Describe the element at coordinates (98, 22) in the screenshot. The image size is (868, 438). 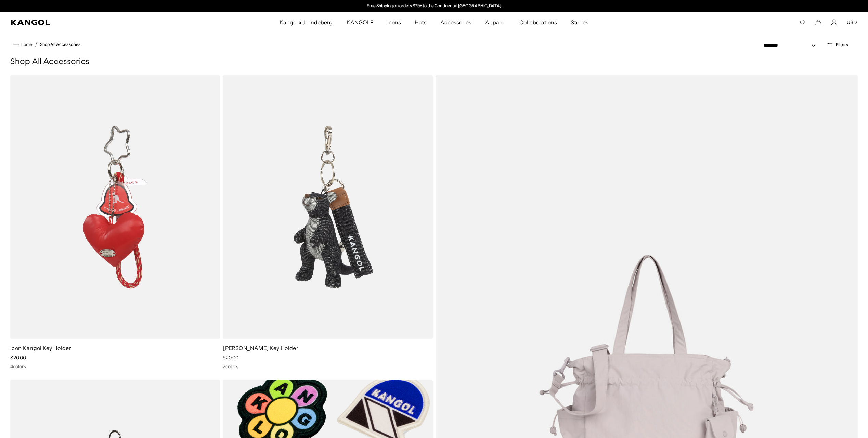
I see `a: Kangol` at that location.